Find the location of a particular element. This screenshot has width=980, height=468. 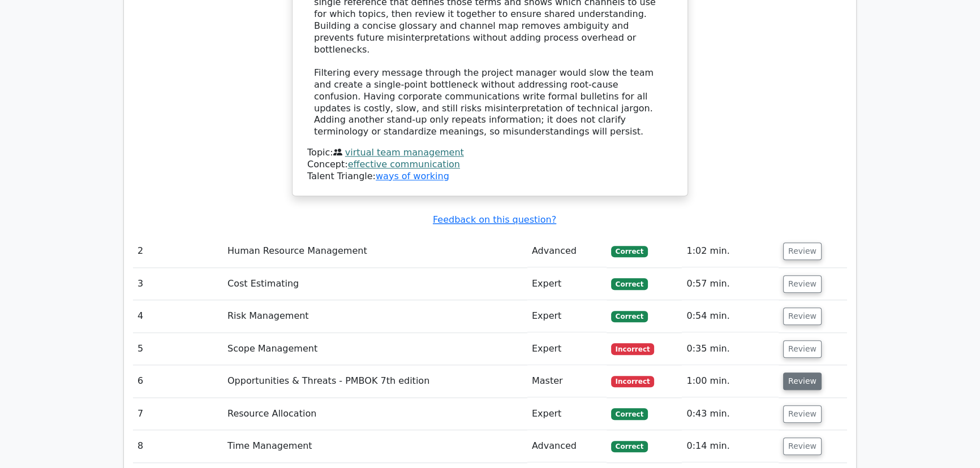

a: ways of working is located at coordinates (412, 176).